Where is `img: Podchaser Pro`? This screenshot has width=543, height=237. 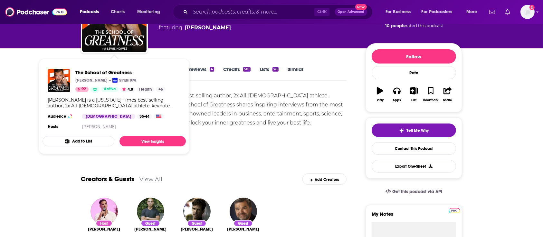
img: Podchaser Pro is located at coordinates (454, 210).